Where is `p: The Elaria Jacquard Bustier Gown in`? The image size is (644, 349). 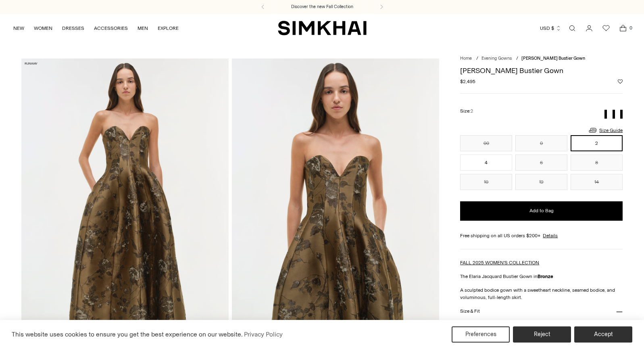
p: The Elaria Jacquard Bustier Gown in is located at coordinates (541, 276).